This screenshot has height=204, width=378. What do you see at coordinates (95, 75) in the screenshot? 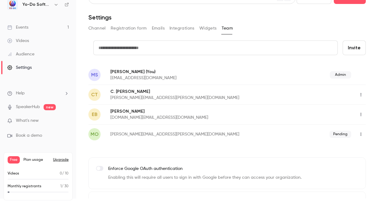
I see `span: MS` at bounding box center [95, 75].